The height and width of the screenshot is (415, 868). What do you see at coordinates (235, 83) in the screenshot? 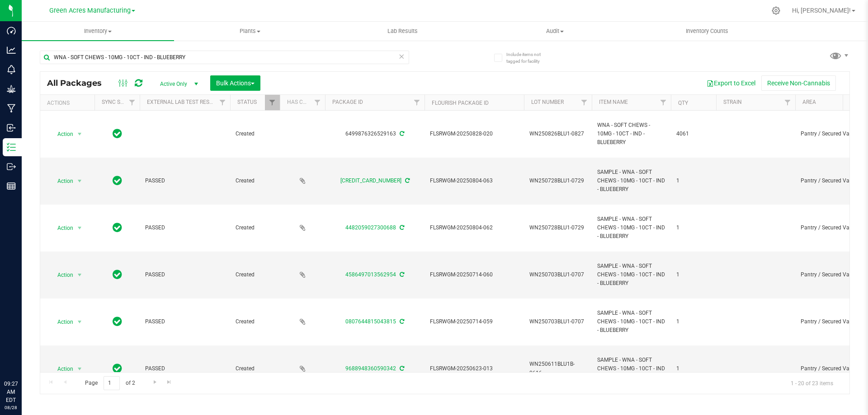
I see `button: Bulk Actions` at bounding box center [235, 83].